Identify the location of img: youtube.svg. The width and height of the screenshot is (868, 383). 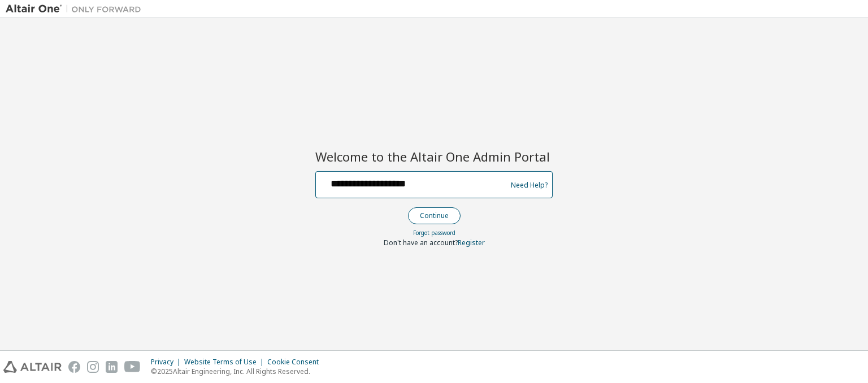
(132, 367).